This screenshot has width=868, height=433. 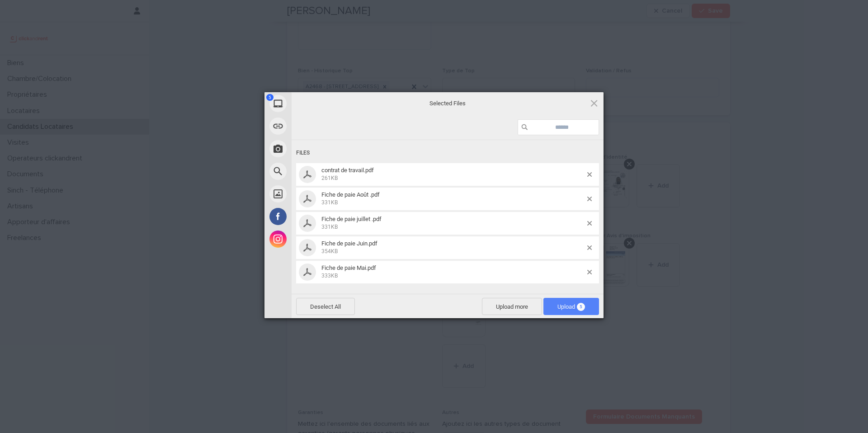 What do you see at coordinates (594, 103) in the screenshot?
I see `span: Click here or hit ESC to close picker` at bounding box center [594, 103].